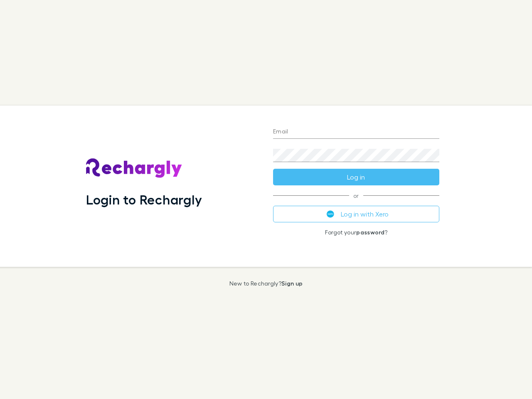  What do you see at coordinates (356, 232) in the screenshot?
I see `p: Forgot your ?` at bounding box center [356, 232].